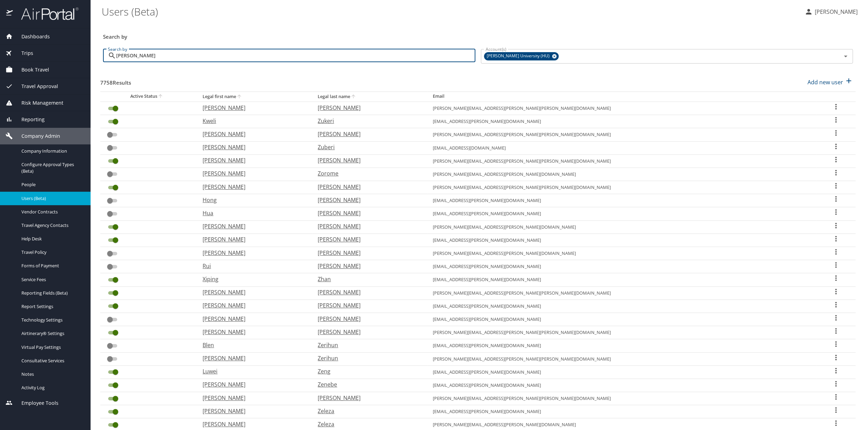 The height and width of the screenshot is (430, 868). Describe the element at coordinates (52, 151) in the screenshot. I see `span: Company Information` at that location.